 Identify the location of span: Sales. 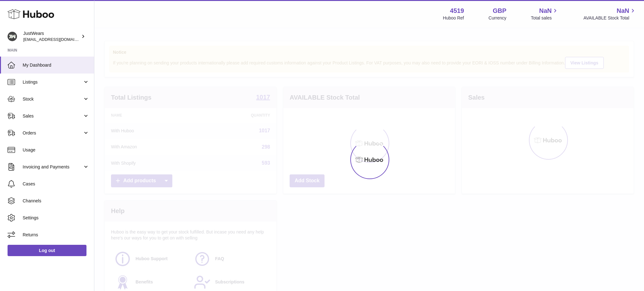
(53, 116).